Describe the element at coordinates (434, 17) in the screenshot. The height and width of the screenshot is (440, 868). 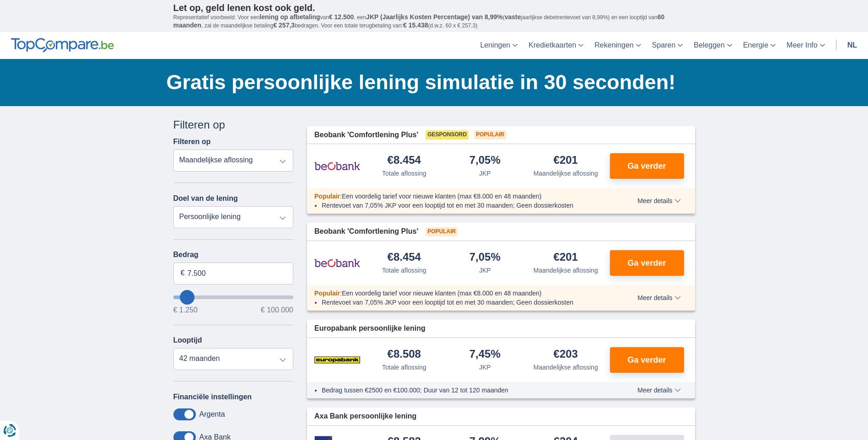
I see `span: JKP (Jaarlijks Kosten Percentage) van 8,99%` at that location.